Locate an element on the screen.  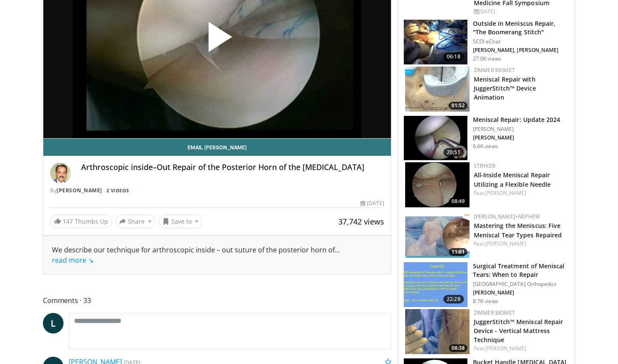
img: Avatar is located at coordinates (60, 173).